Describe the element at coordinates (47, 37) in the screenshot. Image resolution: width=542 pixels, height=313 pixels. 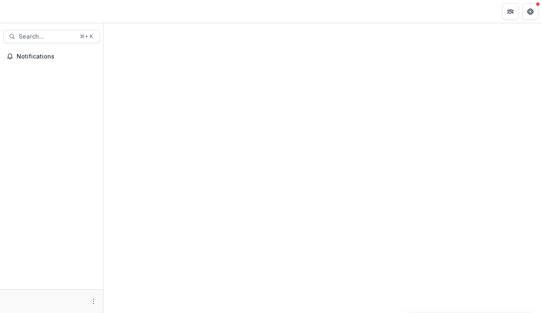
I see `span: Search...` at that location.